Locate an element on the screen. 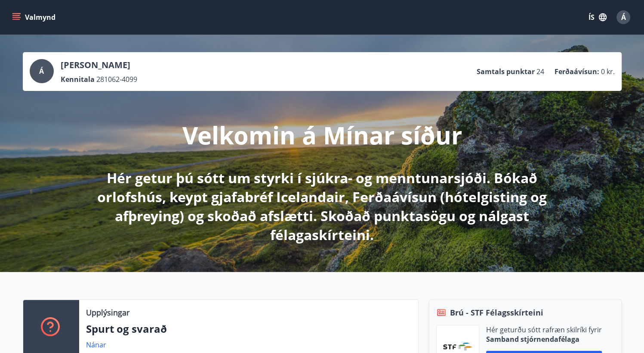  button: menu is located at coordinates (35, 17).